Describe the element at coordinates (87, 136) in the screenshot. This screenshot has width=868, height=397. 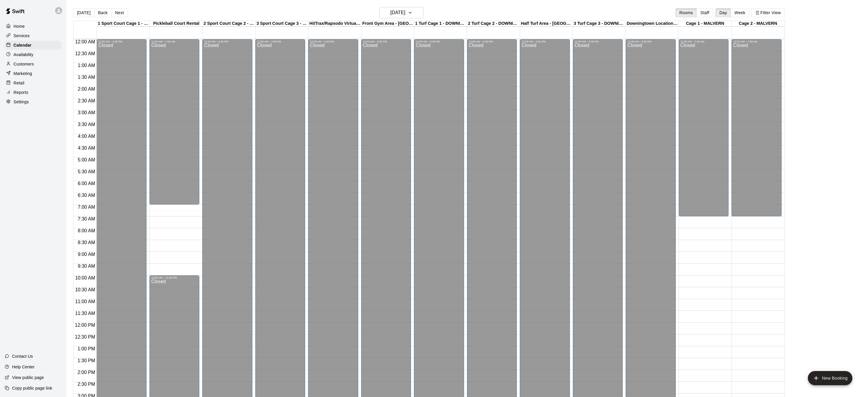
I see `span: 4:00 AM` at that location.